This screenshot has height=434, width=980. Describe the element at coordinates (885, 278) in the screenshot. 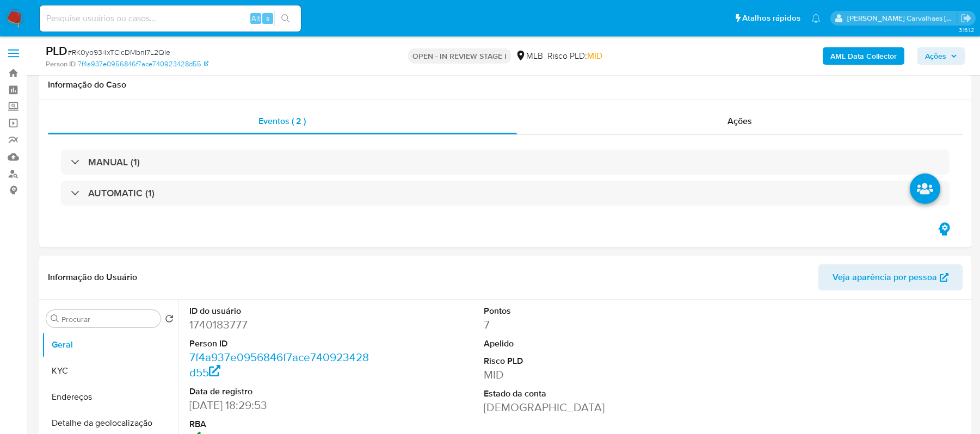

I see `span: Veja aparência por pessoa` at that location.